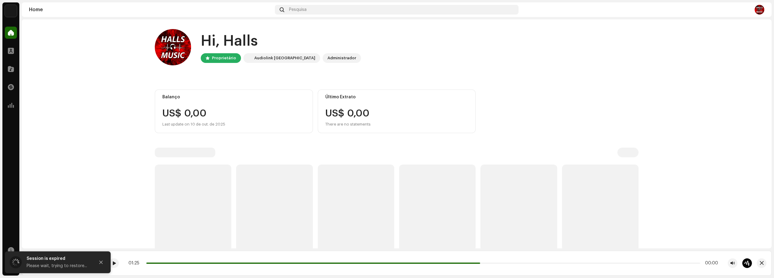 The image size is (774, 278). What do you see at coordinates (348, 124) in the screenshot?
I see `div: There are no statements` at bounding box center [348, 124].